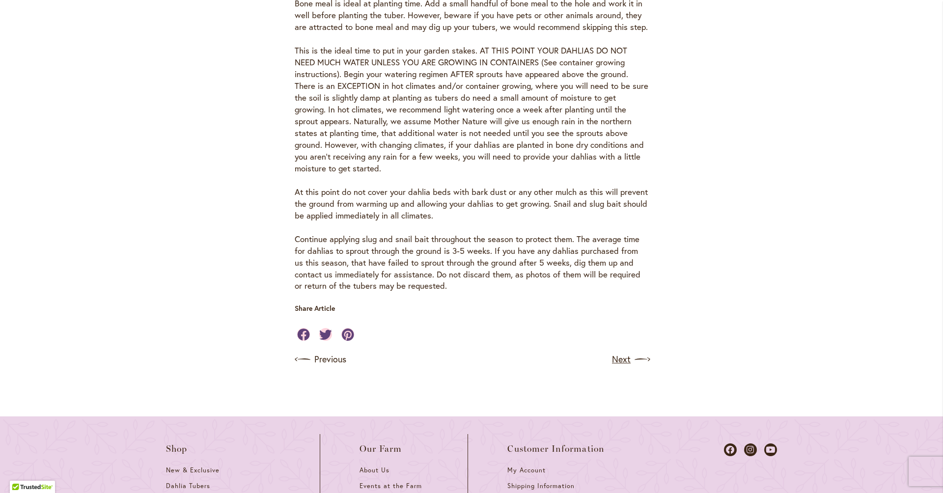 Image resolution: width=943 pixels, height=493 pixels. Describe the element at coordinates (630, 360) in the screenshot. I see `a: Next` at that location.